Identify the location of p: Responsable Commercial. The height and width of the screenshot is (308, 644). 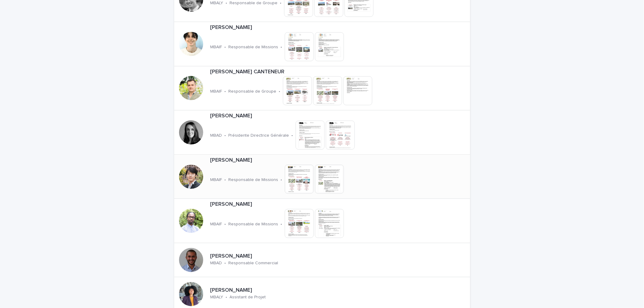
(253, 263).